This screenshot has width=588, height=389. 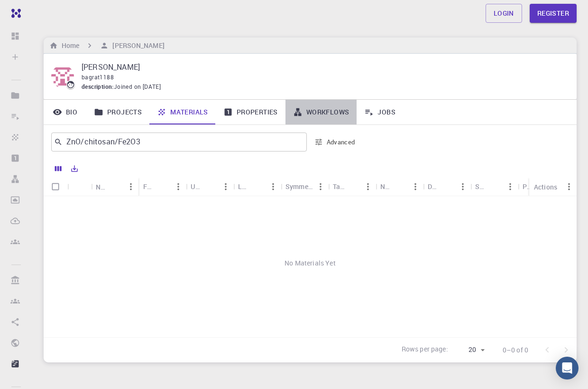 What do you see at coordinates (79, 187) in the screenshot?
I see `div: Icon` at bounding box center [79, 187].